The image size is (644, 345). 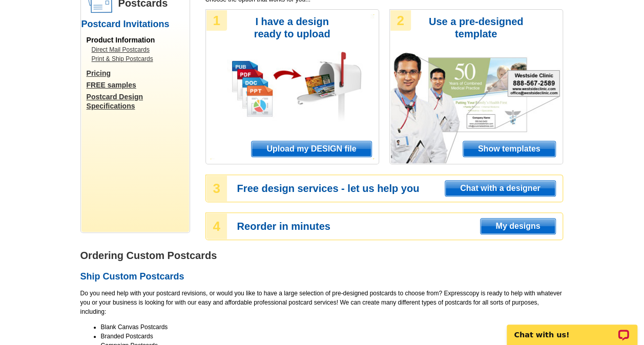 I want to click on h2: Ship Custom Postcards, so click(x=322, y=277).